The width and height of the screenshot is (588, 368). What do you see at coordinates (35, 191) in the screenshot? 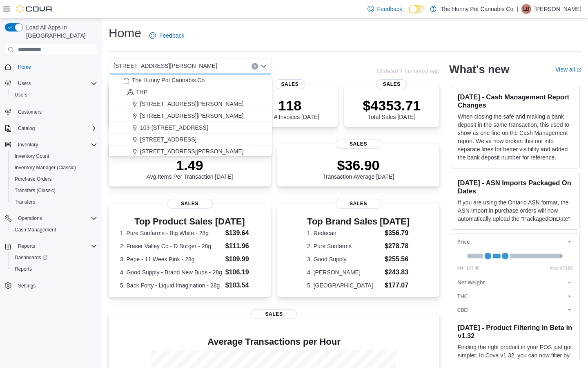
I see `a: Transfers (Classic)` at bounding box center [35, 191].